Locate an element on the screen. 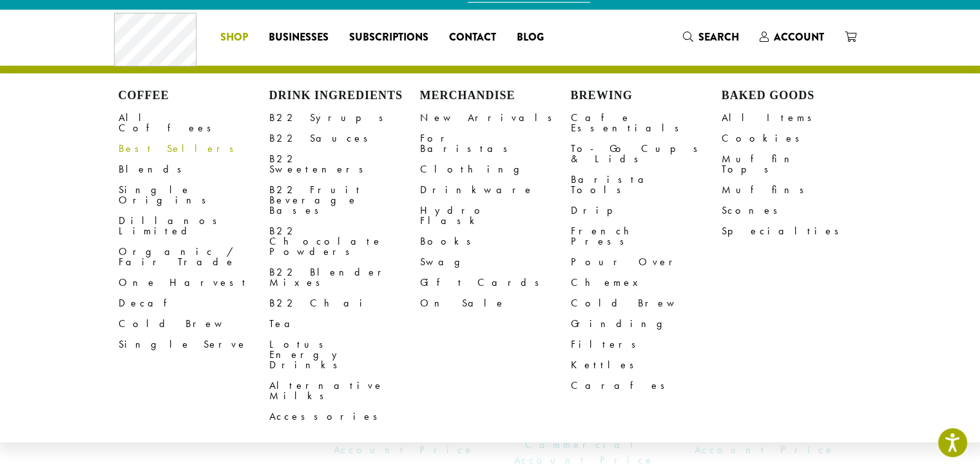 The width and height of the screenshot is (980, 470). a: Alternative Milks is located at coordinates (345, 391).